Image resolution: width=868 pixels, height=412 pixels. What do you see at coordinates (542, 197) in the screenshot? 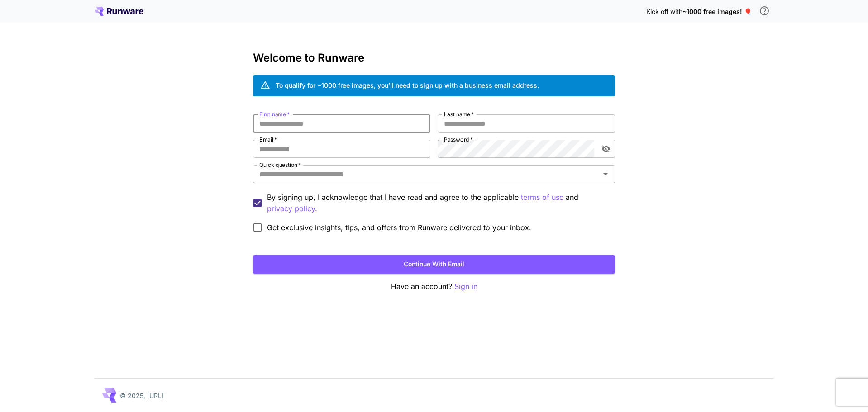
I see `button: By signing up, I acknowledge that I have read and agree to the applicable and privacy policy.` at bounding box center [542, 197].